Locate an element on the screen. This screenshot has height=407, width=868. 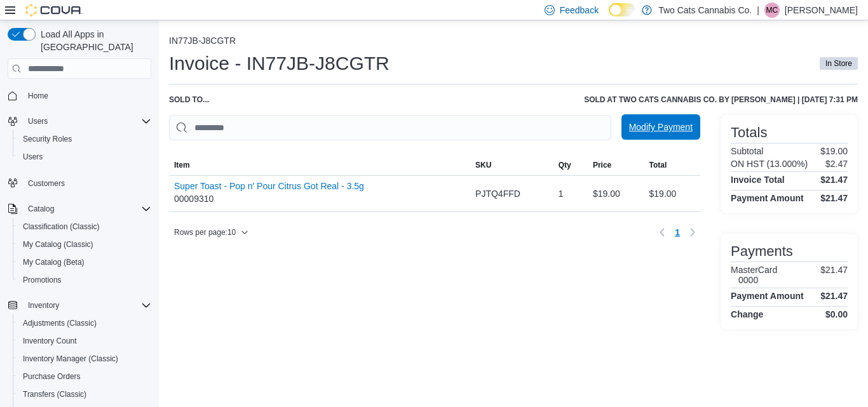
a: Inventory Manager (Classic) is located at coordinates (70, 359).